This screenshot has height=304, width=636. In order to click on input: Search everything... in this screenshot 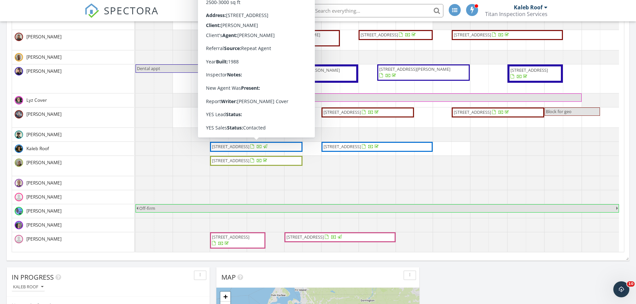, I will do `click(377, 11)`.